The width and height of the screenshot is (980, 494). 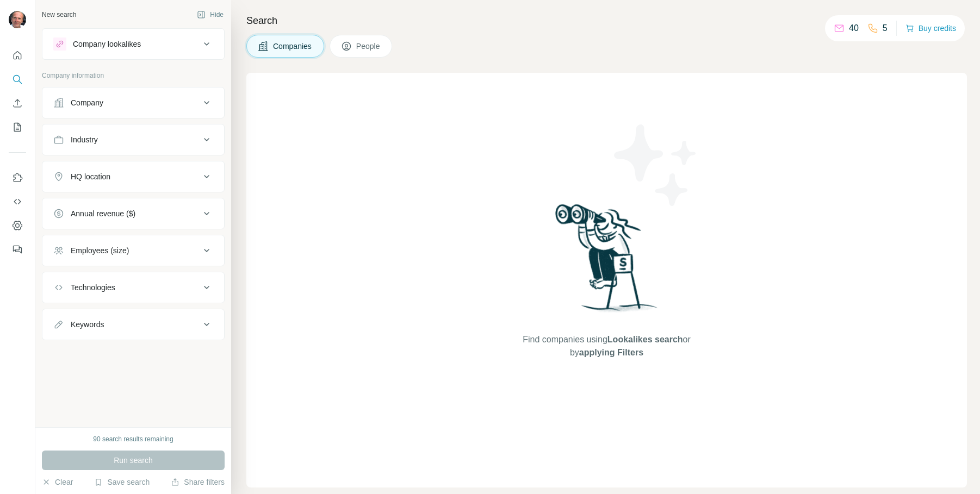 What do you see at coordinates (18, 127) in the screenshot?
I see `button: My lists` at bounding box center [18, 127].